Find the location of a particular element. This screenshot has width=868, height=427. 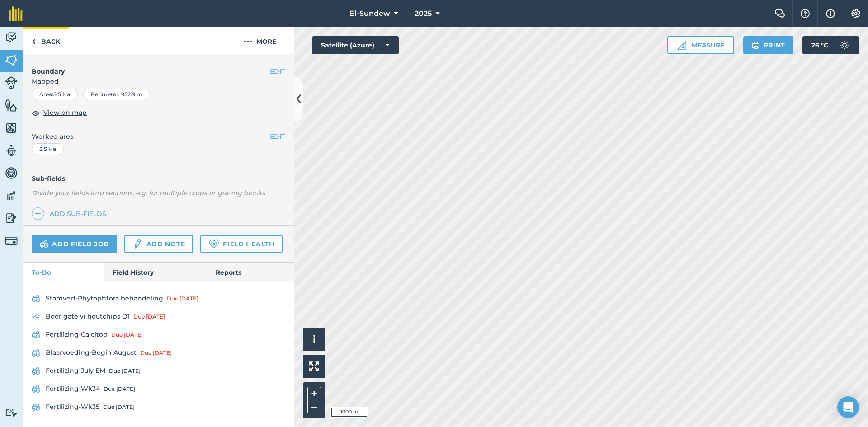

button: View on map is located at coordinates (60, 113).